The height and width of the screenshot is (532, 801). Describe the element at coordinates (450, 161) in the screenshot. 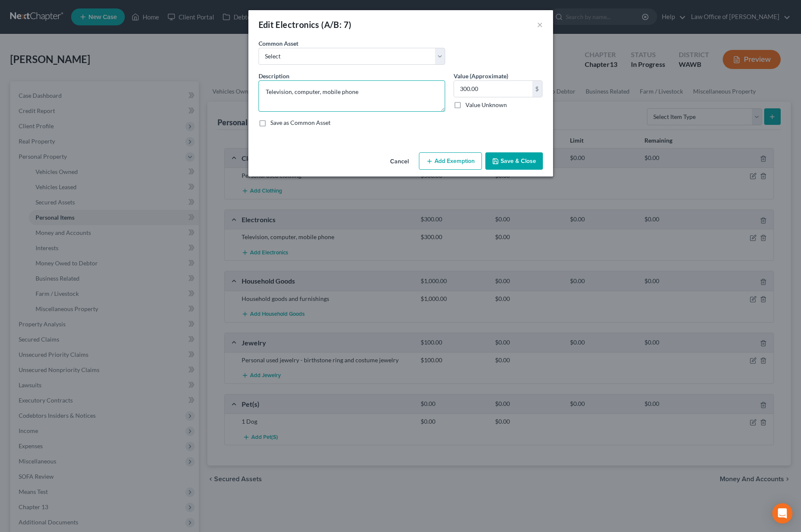

I see `button: Add Exemption` at that location.